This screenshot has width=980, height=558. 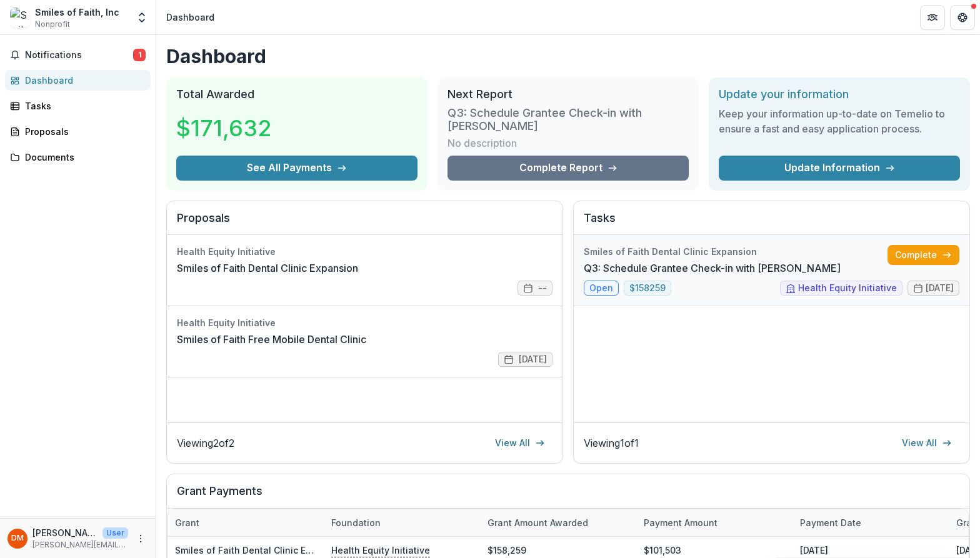 I want to click on p: Viewing 2 of 2, so click(x=205, y=443).